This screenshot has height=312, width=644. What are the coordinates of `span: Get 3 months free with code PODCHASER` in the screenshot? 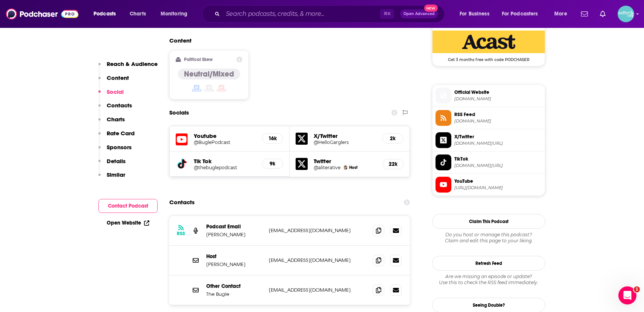 It's located at (489, 58).